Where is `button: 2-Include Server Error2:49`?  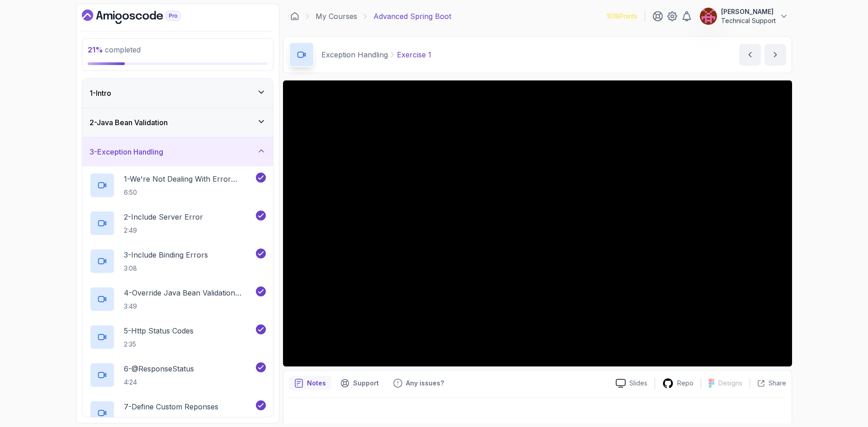 button: 2-Include Server Error2:49 is located at coordinates (178, 224).